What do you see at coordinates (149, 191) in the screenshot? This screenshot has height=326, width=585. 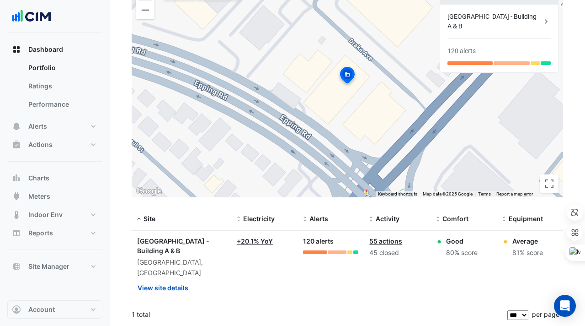 I see `a: Open this area in Google Maps (opens a new window)` at bounding box center [149, 191].